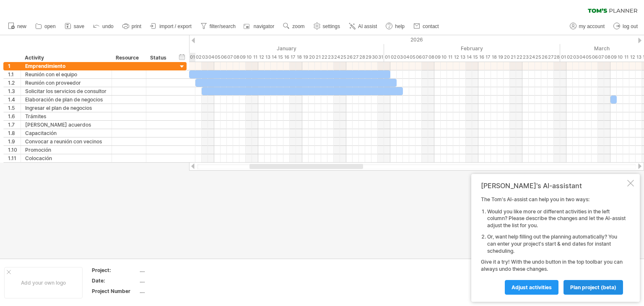  What do you see at coordinates (469, 57) in the screenshot?
I see `div: Saturday, 14 February 2026` at bounding box center [469, 57].